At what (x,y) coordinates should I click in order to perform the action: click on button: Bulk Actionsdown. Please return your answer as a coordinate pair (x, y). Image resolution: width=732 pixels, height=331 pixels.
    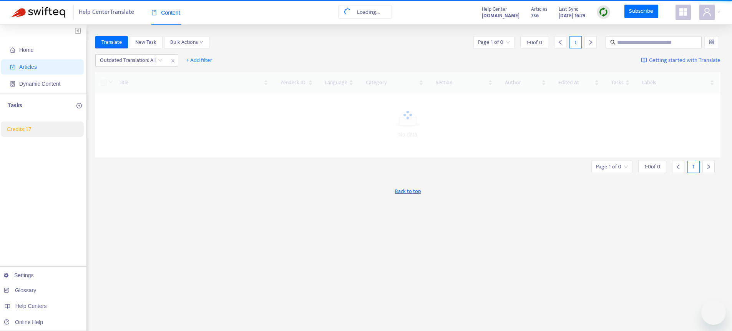
    Looking at the image, I should click on (187, 42).